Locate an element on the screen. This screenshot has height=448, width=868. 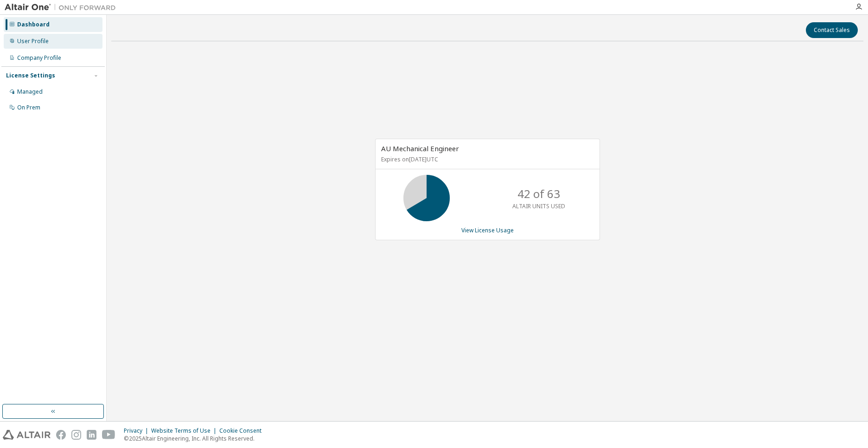
img: linkedin.svg is located at coordinates (91, 435).